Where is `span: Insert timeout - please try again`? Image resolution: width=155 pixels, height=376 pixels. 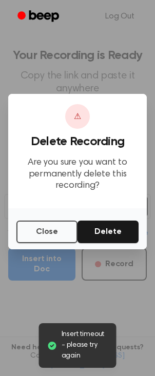 span: Insert timeout - please try again is located at coordinates (85, 346).